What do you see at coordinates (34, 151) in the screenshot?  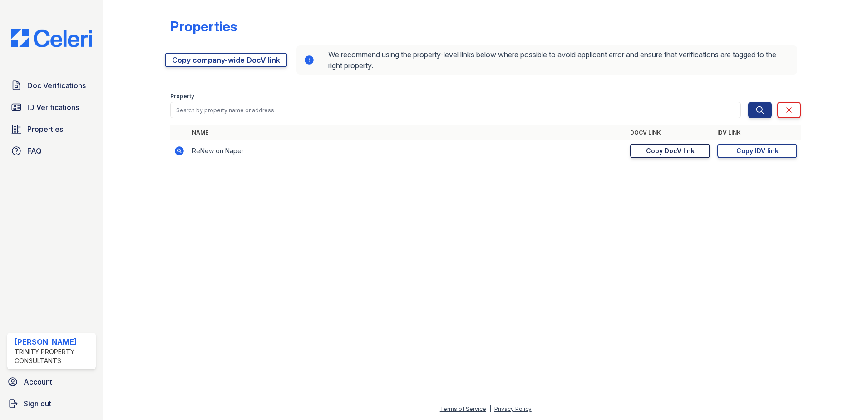 I see `span: FAQ` at bounding box center [34, 151].